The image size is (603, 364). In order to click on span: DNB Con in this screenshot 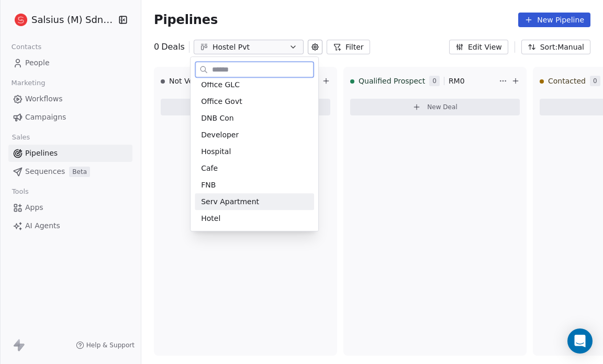, I will do `click(217, 118)`.